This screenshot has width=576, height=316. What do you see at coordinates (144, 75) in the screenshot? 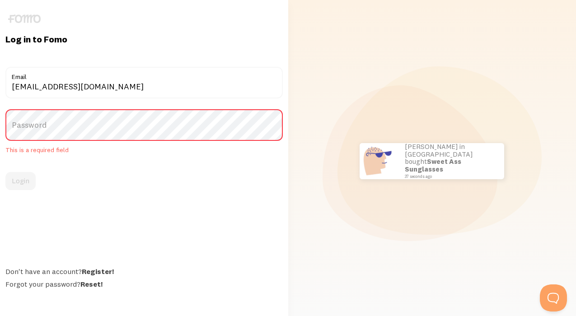
I see `label: Email` at bounding box center [144, 75].